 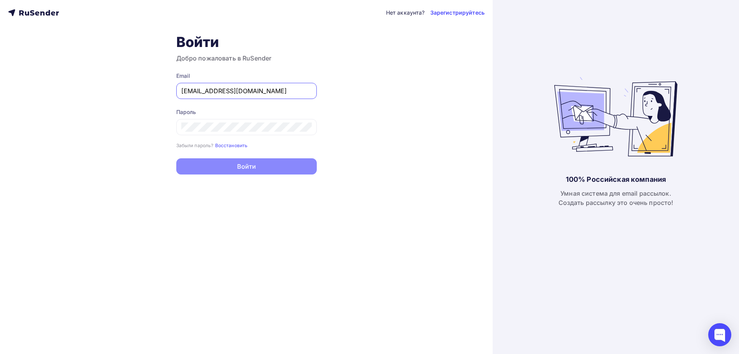 I want to click on small: Забыли пароль?, so click(x=195, y=145).